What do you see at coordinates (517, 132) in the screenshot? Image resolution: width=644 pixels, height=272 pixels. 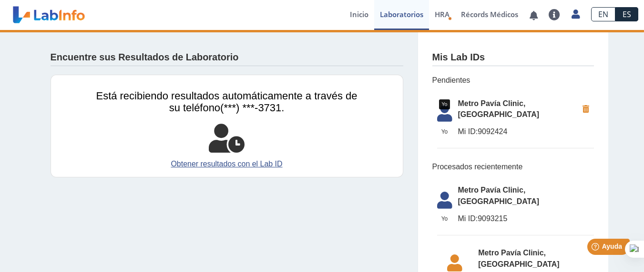 I see `span: 9092424` at bounding box center [517, 132].